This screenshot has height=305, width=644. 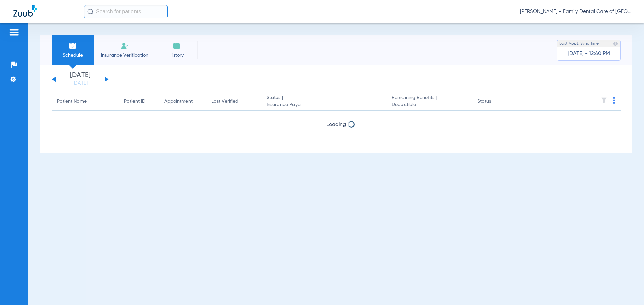 I want to click on img: hamburger-icon, so click(x=14, y=33).